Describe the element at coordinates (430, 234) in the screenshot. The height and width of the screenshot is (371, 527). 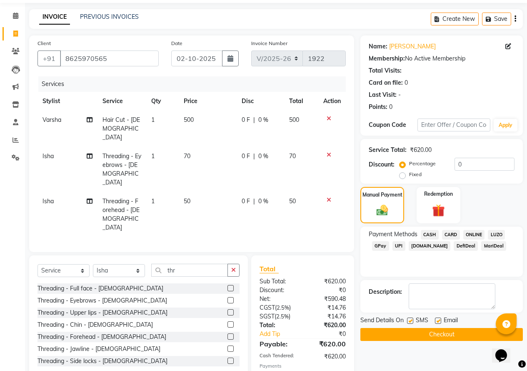
I see `span: CASH` at that location.